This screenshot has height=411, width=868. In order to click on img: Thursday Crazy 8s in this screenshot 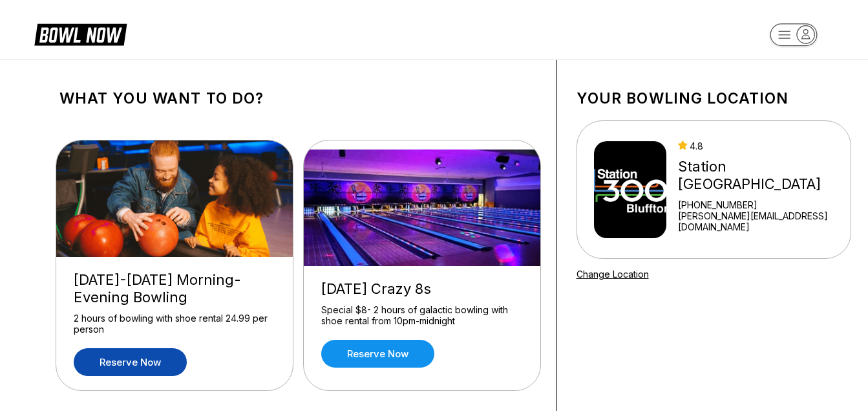, I will do `click(423, 207)`.